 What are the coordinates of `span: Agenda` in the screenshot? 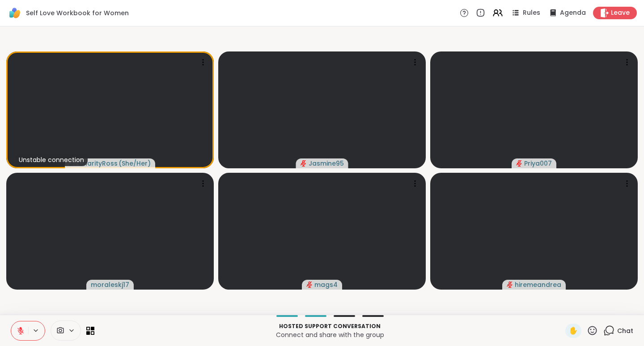 It's located at (573, 13).